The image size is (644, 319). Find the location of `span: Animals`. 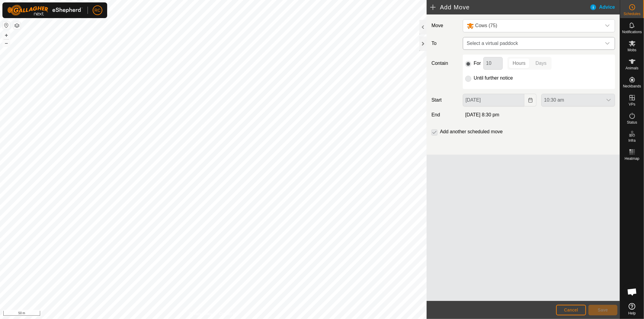

span: Animals is located at coordinates (632, 68).